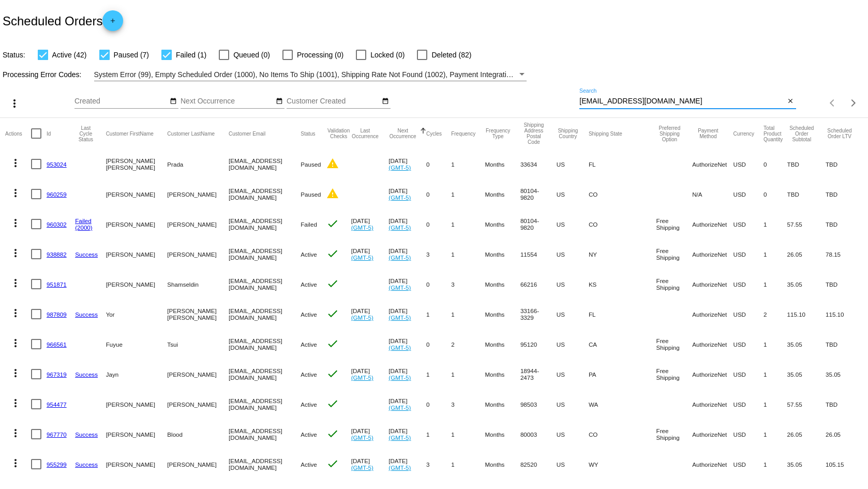 Image resolution: width=868 pixels, height=489 pixels. Describe the element at coordinates (833, 103) in the screenshot. I see `button: Previous page` at that location.